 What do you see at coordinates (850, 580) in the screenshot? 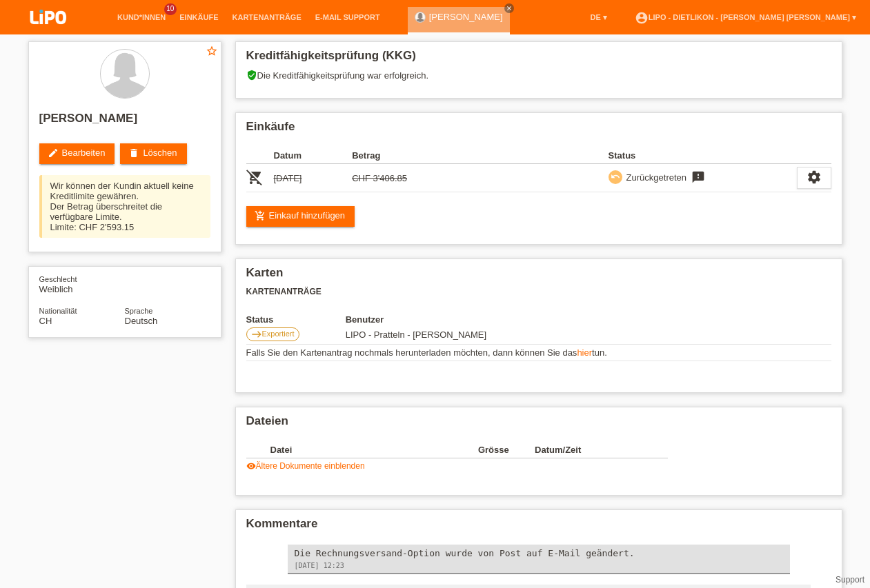
I see `a: Support` at bounding box center [850, 580].